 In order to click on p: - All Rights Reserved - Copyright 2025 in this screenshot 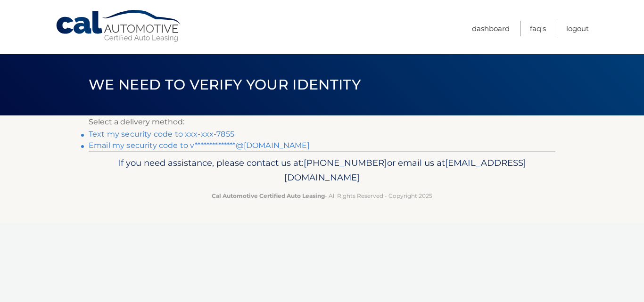, I will do `click(322, 196)`.